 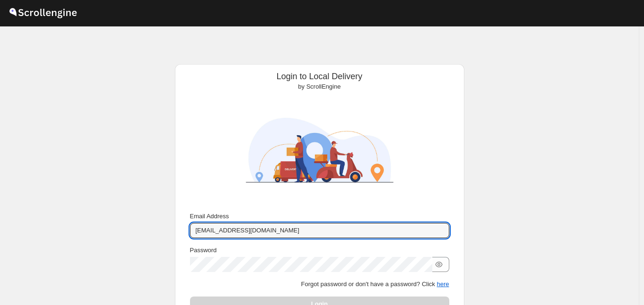 What do you see at coordinates (320, 82) in the screenshot?
I see `div: Login to Local Delivery` at bounding box center [320, 82].